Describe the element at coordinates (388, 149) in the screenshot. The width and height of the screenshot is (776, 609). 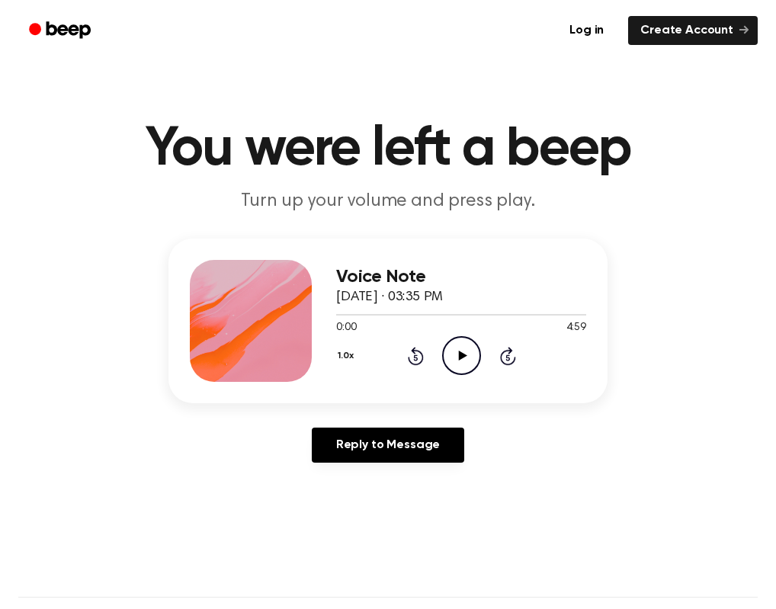
I see `h1: You were left a beep` at that location.